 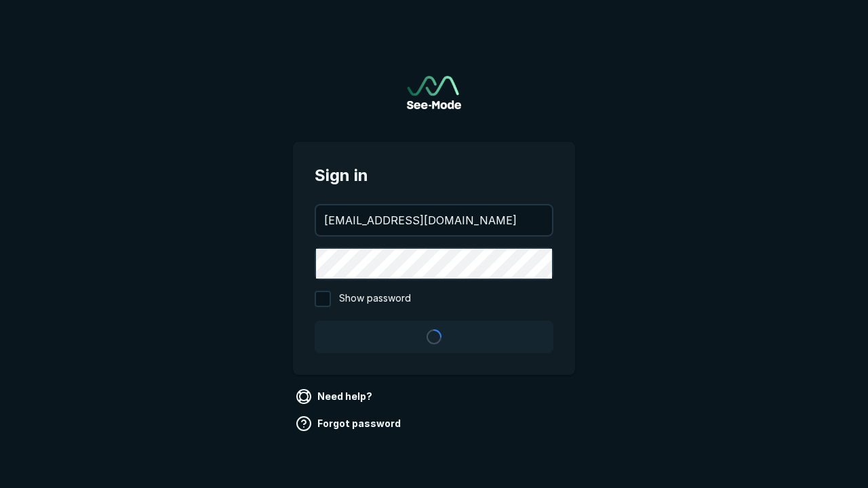 What do you see at coordinates (434, 92) in the screenshot?
I see `img: See-Mode Logo` at bounding box center [434, 92].